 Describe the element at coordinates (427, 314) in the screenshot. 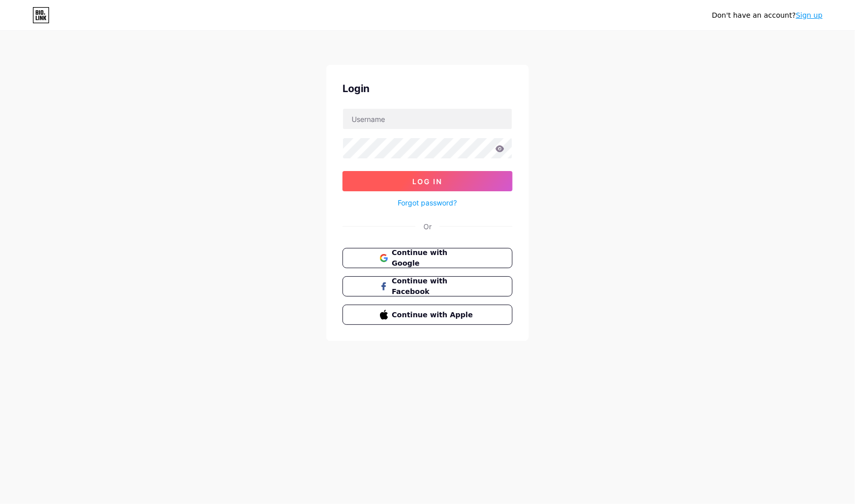

I see `a: Continue with Apple` at that location.